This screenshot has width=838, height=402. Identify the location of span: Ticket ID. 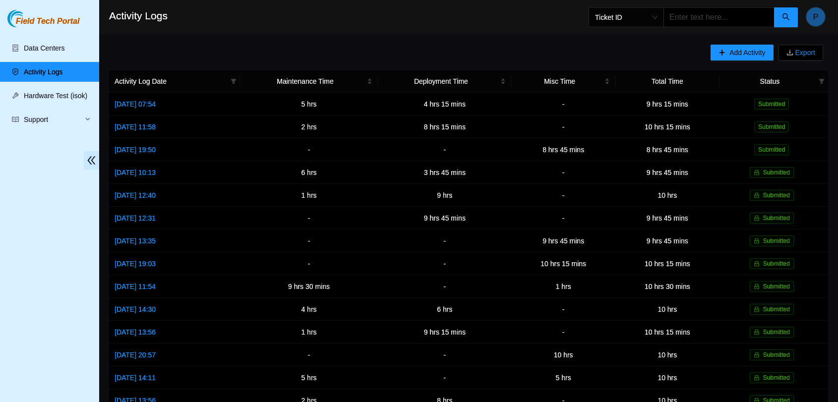
(627, 17).